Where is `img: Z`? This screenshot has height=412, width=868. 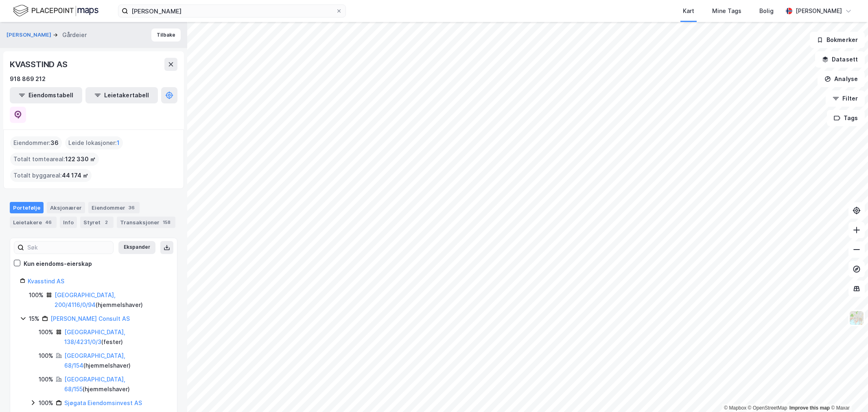
img: Z is located at coordinates (856, 318).